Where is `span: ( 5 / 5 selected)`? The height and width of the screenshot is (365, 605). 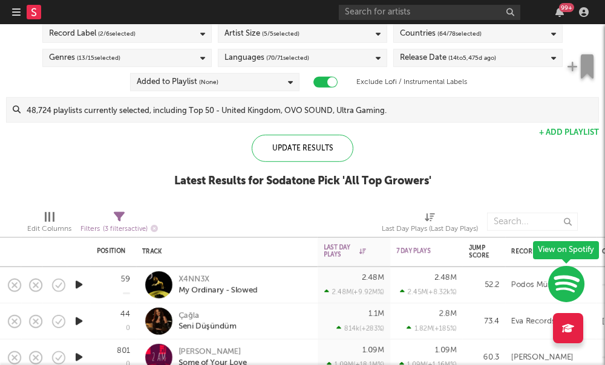
span: ( 5 / 5 selected) is located at coordinates (281, 34).